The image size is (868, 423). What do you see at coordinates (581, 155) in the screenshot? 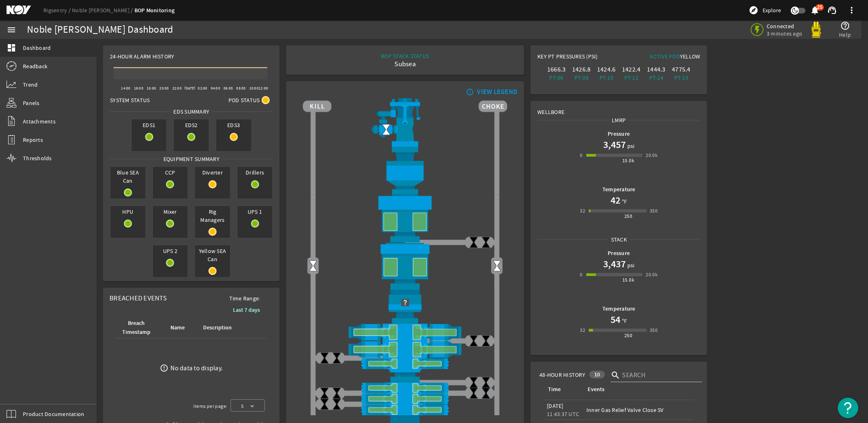
I see `div: 0` at bounding box center [581, 155].